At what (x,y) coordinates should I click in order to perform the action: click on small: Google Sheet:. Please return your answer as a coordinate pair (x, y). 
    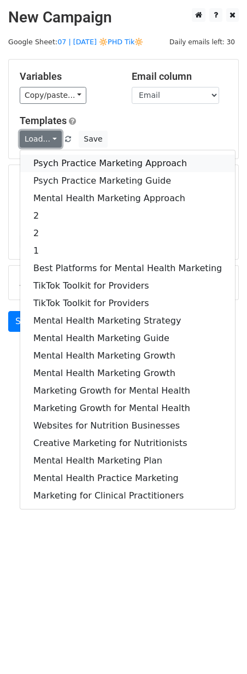
    Looking at the image, I should click on (75, 42).